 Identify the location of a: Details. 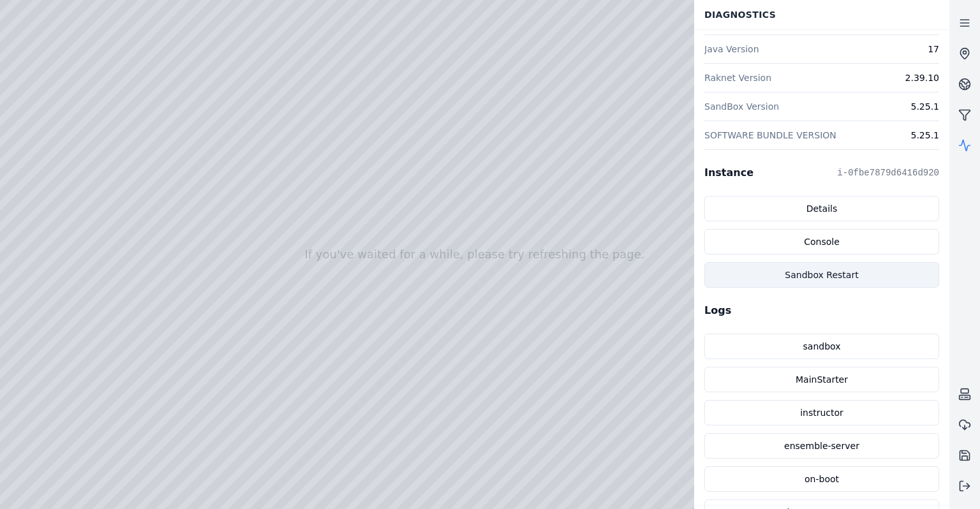
(822, 209).